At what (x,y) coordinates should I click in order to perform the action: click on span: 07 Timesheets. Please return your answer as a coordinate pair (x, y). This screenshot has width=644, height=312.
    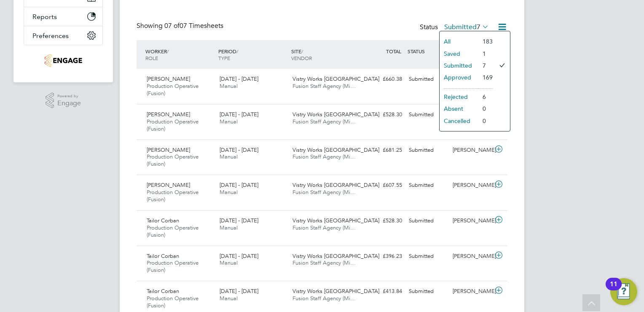
    Looking at the image, I should click on (194, 26).